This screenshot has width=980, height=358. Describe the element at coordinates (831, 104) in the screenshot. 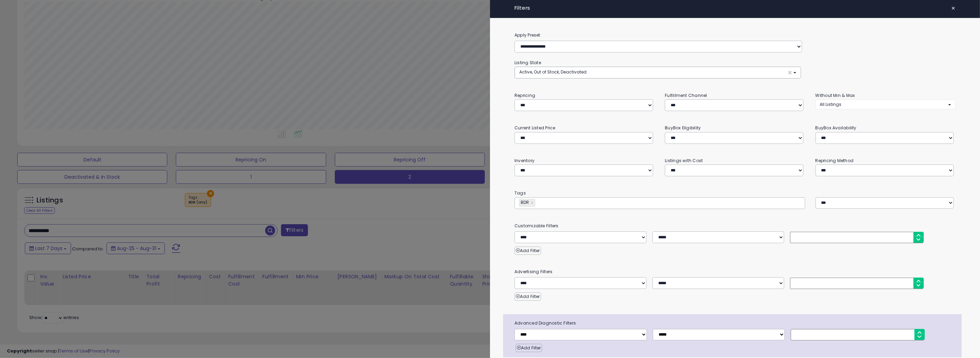

I see `span: All Listings` at that location.